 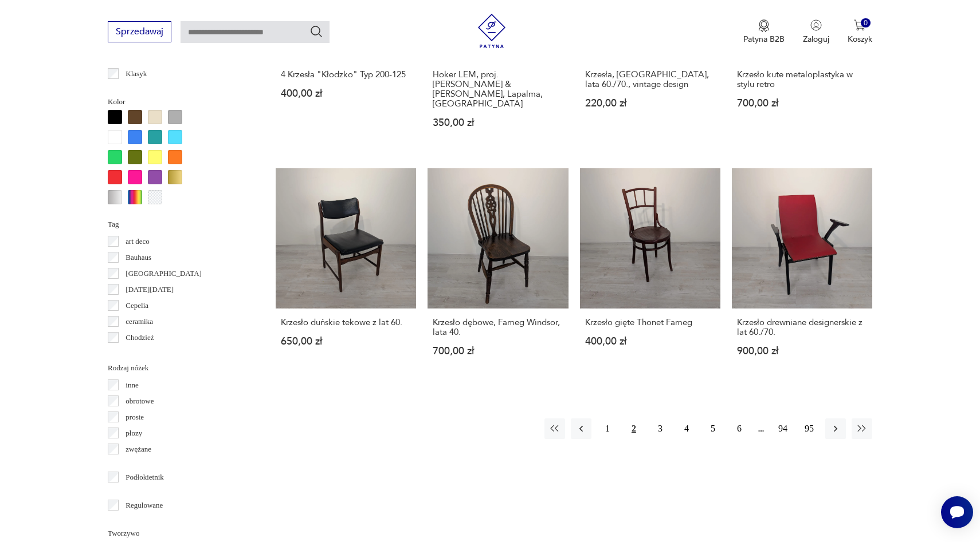 I want to click on p: Tag, so click(x=178, y=224).